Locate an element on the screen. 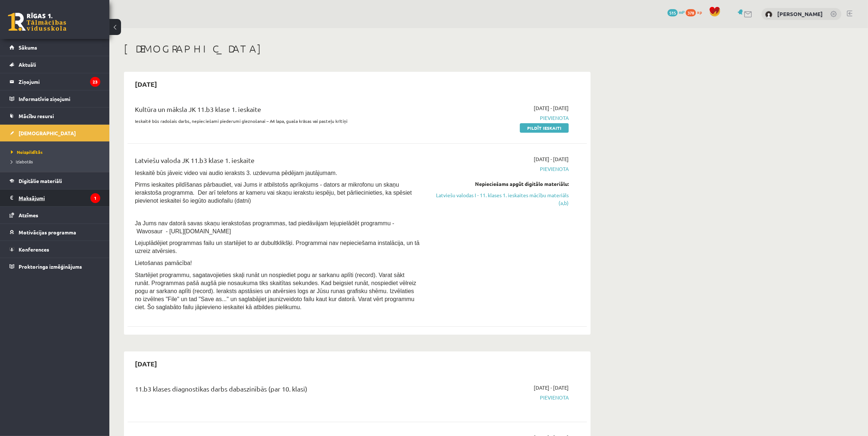 The width and height of the screenshot is (868, 436). a: Rīgas 1. Tālmācības vidusskola is located at coordinates (37, 22).